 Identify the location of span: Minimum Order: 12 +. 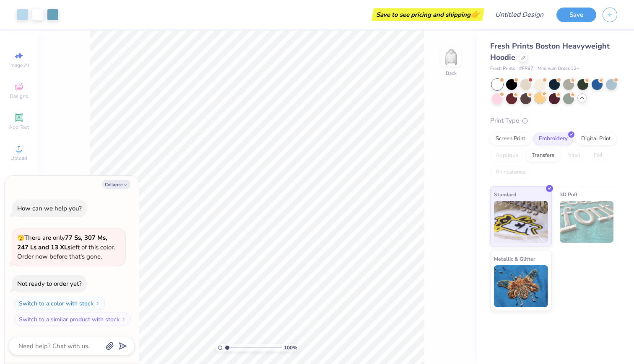
(559, 69).